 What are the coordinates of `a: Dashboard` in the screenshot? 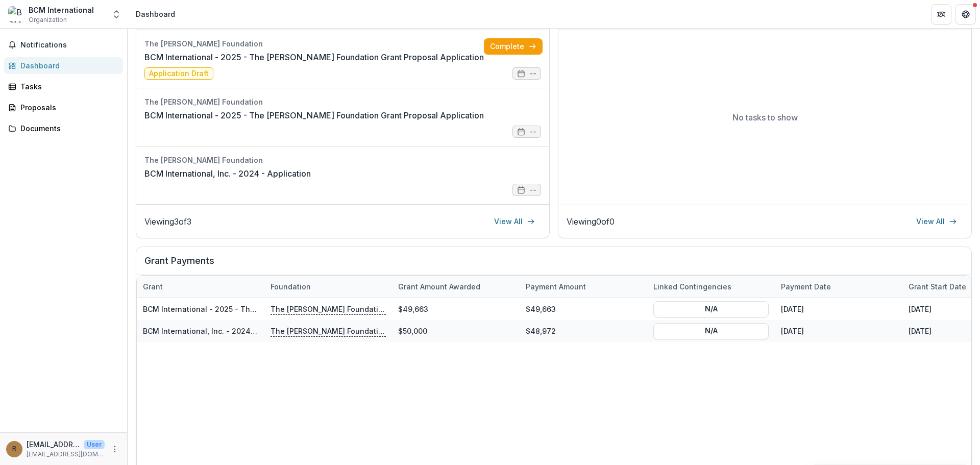 It's located at (63, 66).